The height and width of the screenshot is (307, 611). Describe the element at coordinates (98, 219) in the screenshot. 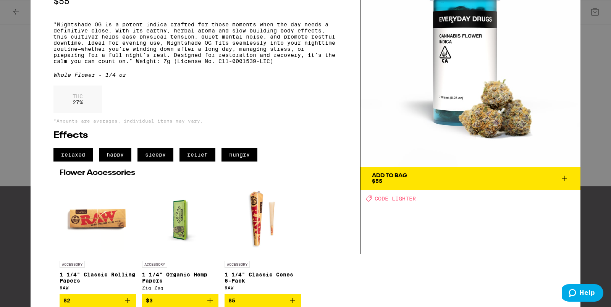

I see `img: RAW - 1 1/4" Classic Rolling Papers` at that location.